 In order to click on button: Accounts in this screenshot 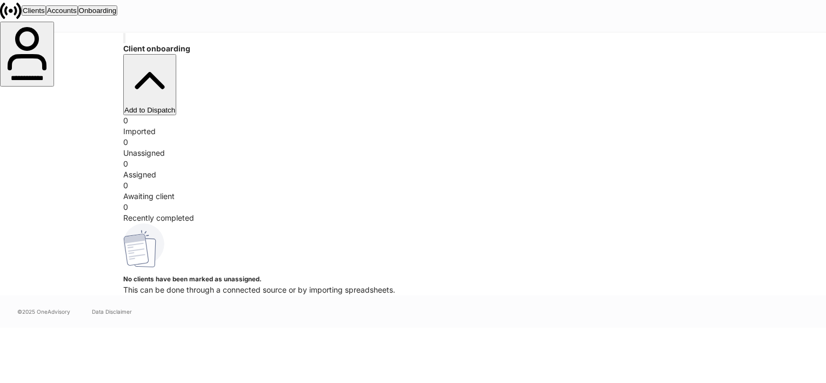, I will do `click(62, 10)`.